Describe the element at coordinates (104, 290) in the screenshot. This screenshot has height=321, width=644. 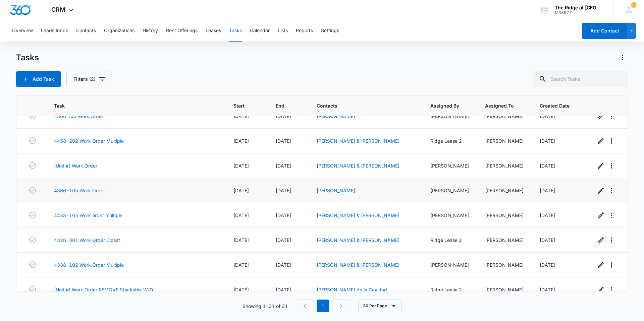
I see `a: (Unit #) Work Order REMOVE Stackable W/D` at that location.